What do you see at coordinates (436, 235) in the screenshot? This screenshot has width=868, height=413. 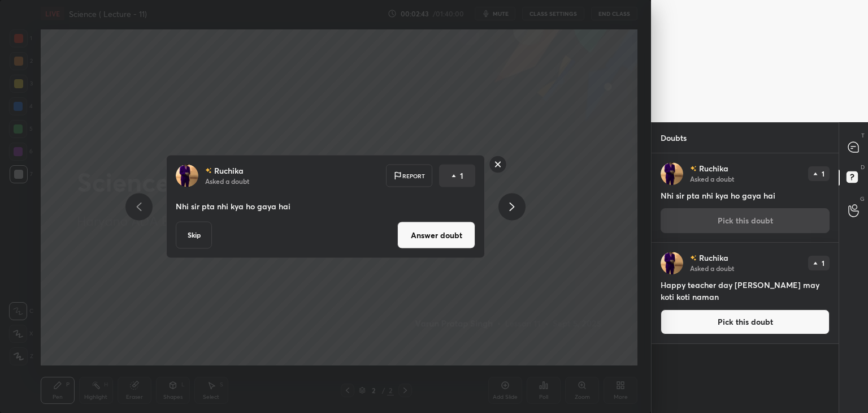 I see `button: Answer doubt` at bounding box center [436, 235].